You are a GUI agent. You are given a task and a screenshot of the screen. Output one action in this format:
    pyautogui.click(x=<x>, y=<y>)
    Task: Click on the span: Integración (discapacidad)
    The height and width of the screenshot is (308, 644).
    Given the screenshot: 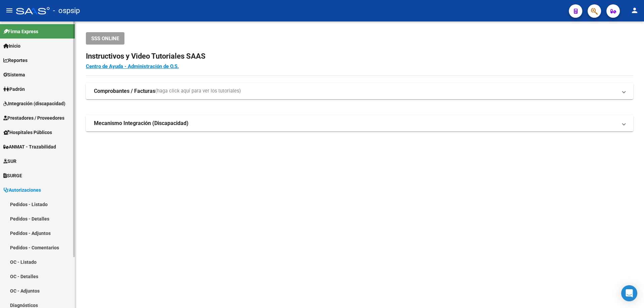 What is the action you would take?
    pyautogui.click(x=34, y=103)
    